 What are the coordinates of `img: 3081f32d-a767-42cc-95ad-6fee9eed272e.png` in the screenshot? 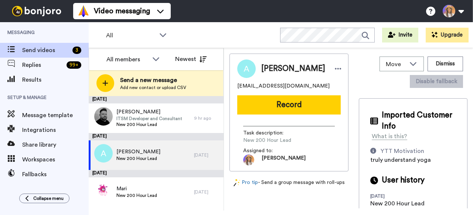 It's located at (103, 190).